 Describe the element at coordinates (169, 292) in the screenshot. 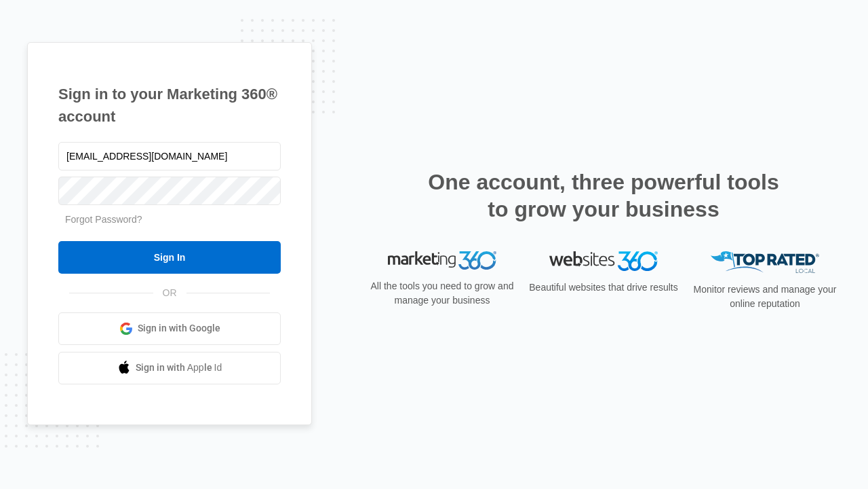

I see `span: OR` at that location.